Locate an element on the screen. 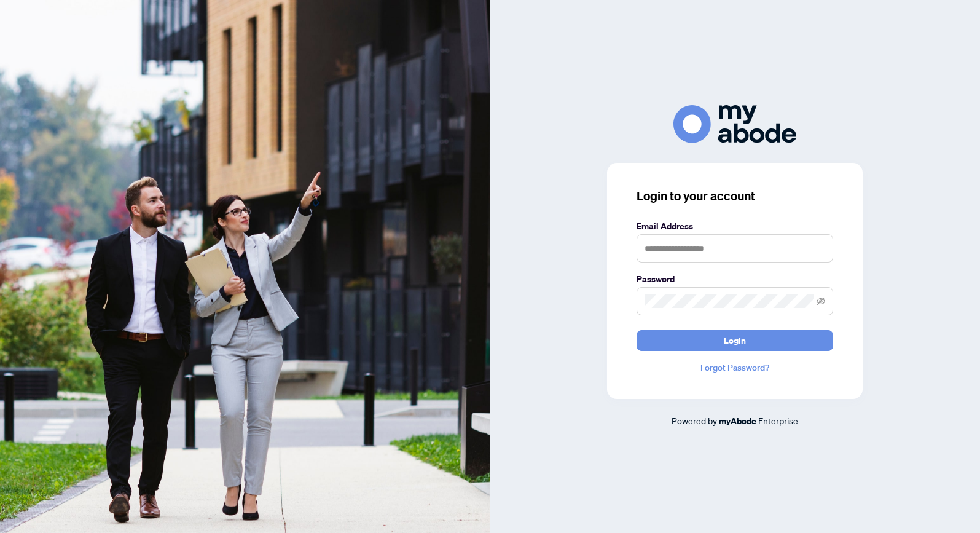 The height and width of the screenshot is (533, 980). span: eye-invisible is located at coordinates (820, 301).